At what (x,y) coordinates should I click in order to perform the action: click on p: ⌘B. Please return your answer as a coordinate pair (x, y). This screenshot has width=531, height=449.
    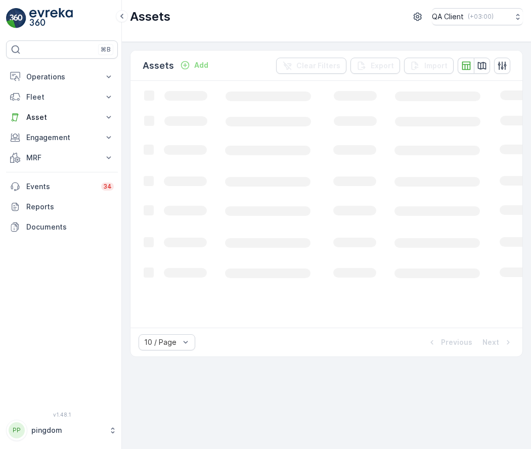
    Looking at the image, I should click on (106, 50).